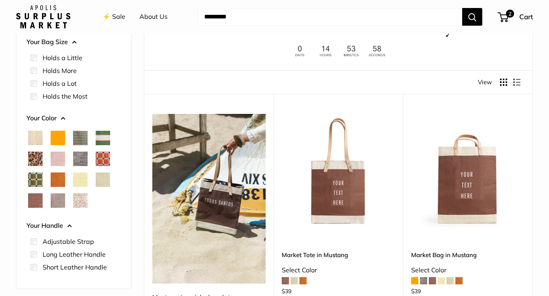  I want to click on a: 2 Cart, so click(515, 17).